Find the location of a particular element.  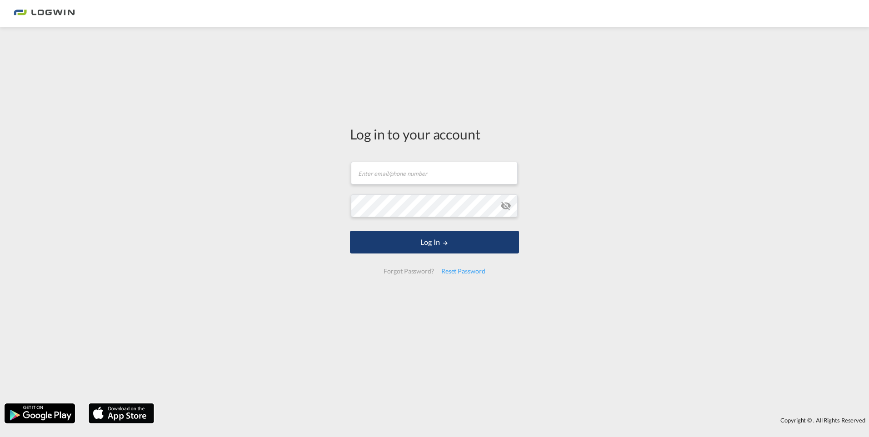

img: apple.png is located at coordinates (121, 413).